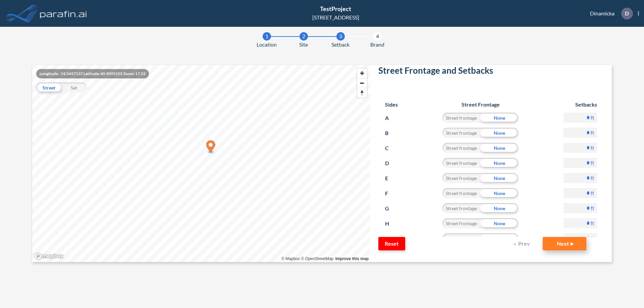  What do you see at coordinates (580, 104) in the screenshot?
I see `h6: Setbacks` at bounding box center [580, 104].